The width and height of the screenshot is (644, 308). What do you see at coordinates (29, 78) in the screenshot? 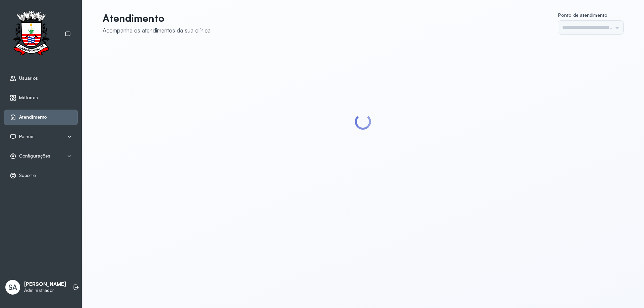
I see `span: Usuários` at bounding box center [29, 78].